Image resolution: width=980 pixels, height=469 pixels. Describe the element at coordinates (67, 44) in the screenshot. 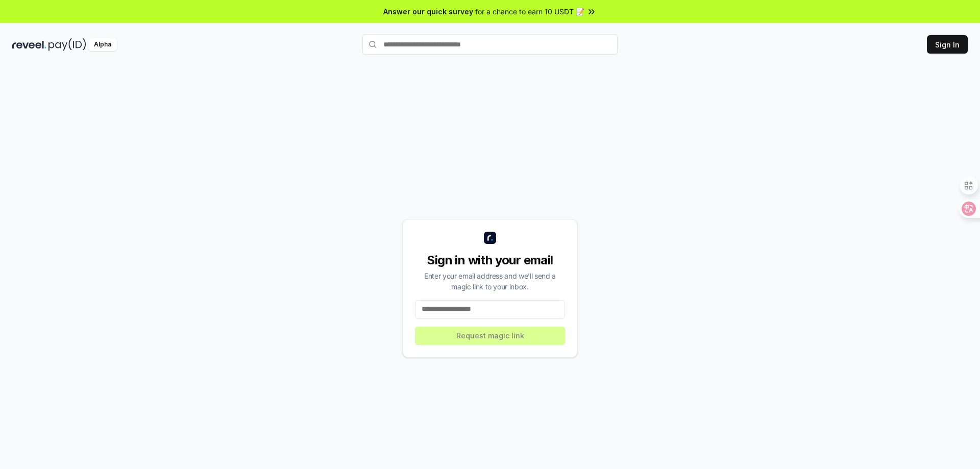

I see `img: pay_id` at that location.